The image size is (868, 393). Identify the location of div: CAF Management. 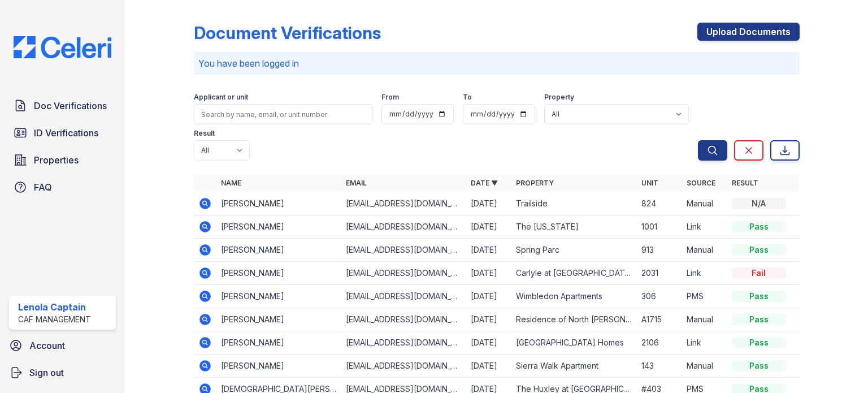
(54, 319).